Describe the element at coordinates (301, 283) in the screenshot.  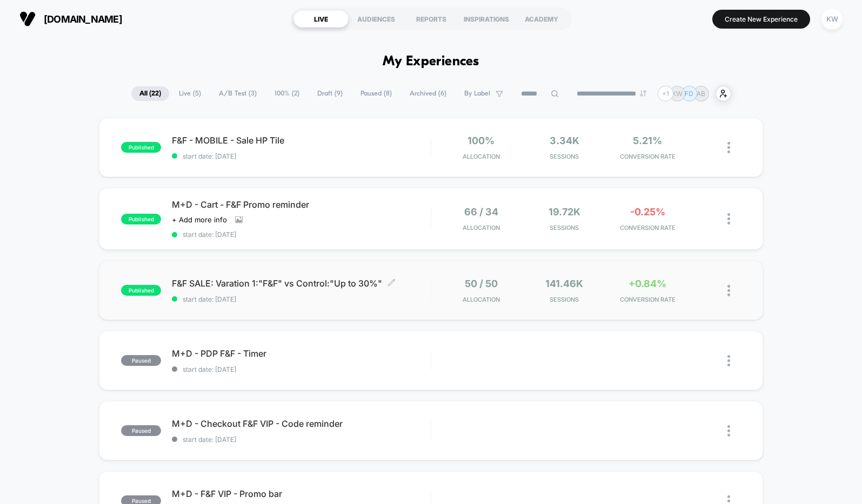
I see `span: F&F SALE: Varation 1:"F&F" vs Control:"Up to 30%"` at that location.